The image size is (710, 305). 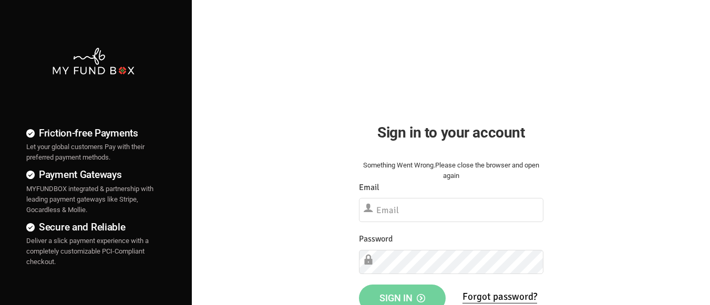 What do you see at coordinates (500, 297) in the screenshot?
I see `a: Forgot password?` at bounding box center [500, 297].